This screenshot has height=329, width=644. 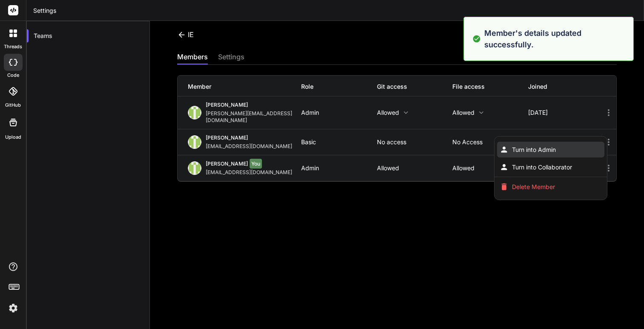 I want to click on label: GitHub, so click(x=13, y=105).